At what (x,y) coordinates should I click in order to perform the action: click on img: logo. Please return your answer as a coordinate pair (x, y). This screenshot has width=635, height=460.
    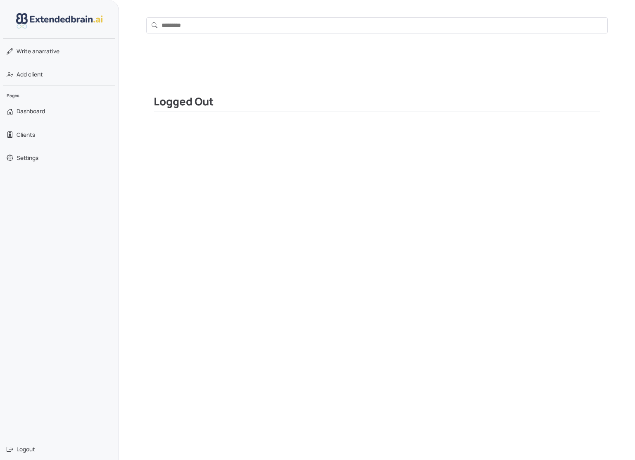
    Looking at the image, I should click on (60, 21).